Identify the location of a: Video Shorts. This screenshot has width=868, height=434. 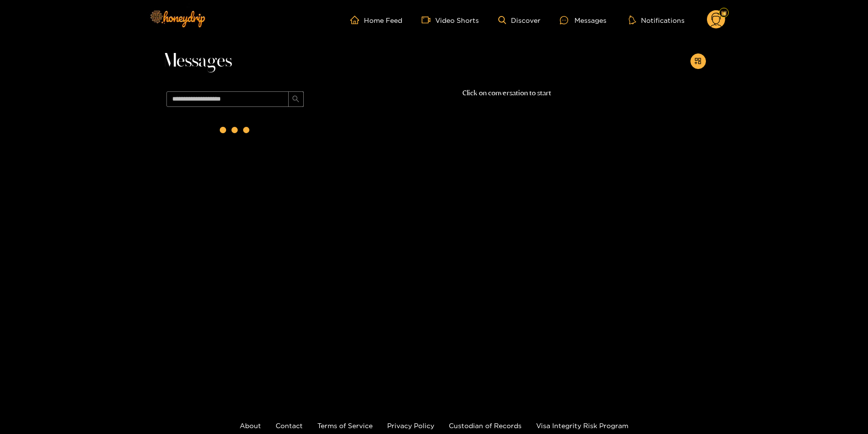
(450, 20).